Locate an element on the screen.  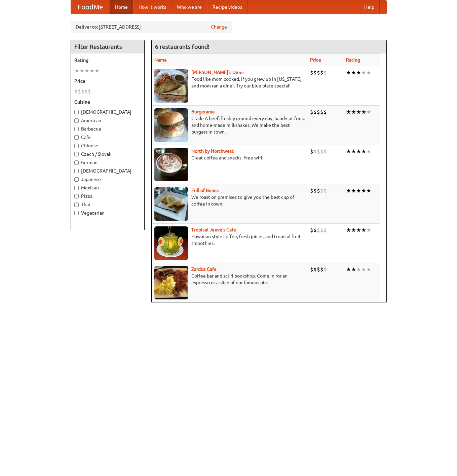
a: Full of Beans is located at coordinates (205, 190).